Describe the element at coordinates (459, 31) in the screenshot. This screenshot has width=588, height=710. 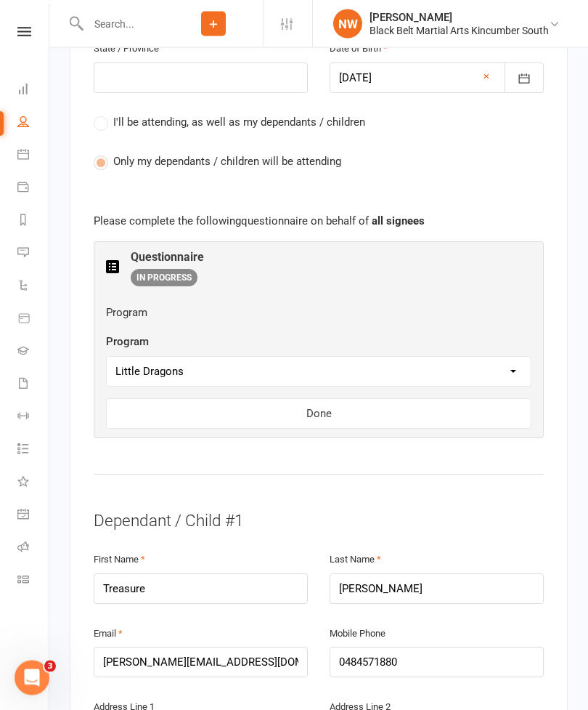
I see `div: Black Belt Martial Arts Kincumber South` at that location.